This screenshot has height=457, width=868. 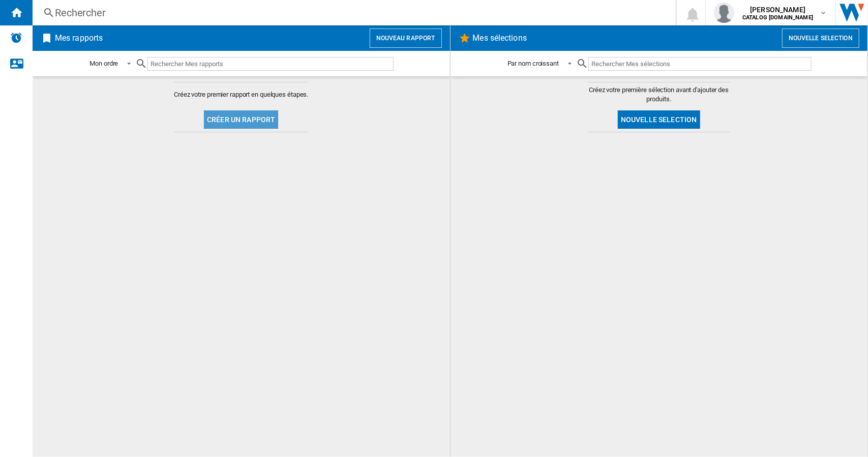 I want to click on span: Créez votre première sélection avant d'ajouter des produits., so click(x=659, y=95).